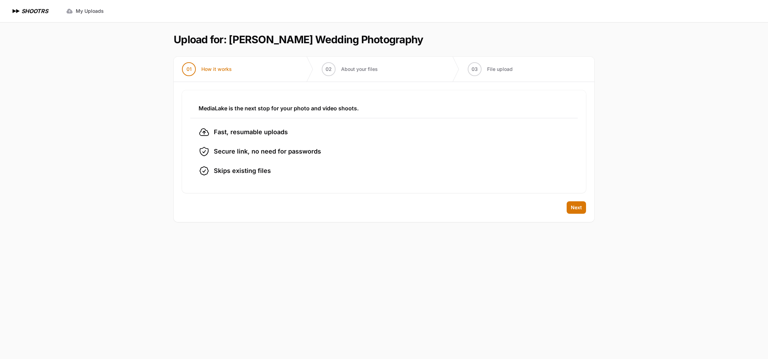  I want to click on span: Secure link, no need for passwords, so click(267, 152).